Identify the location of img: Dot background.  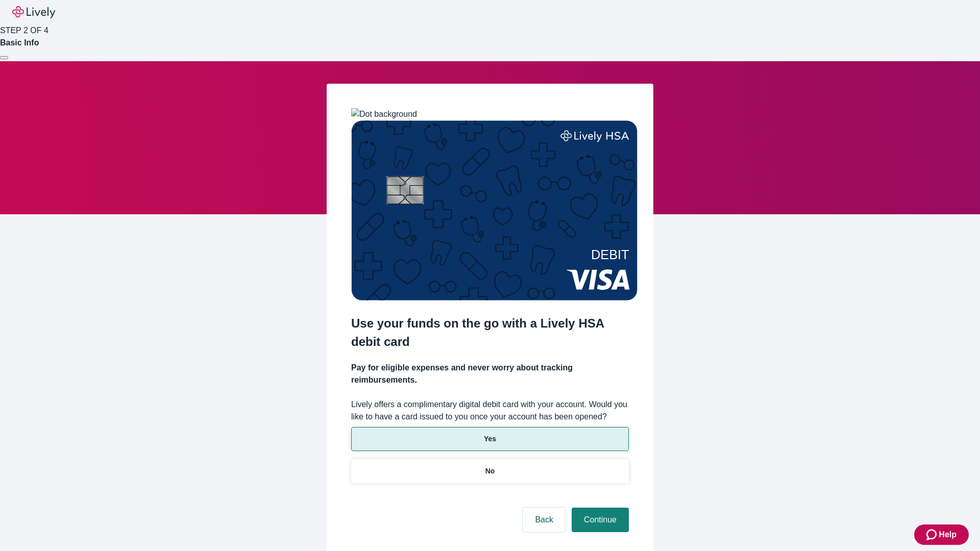
(384, 114).